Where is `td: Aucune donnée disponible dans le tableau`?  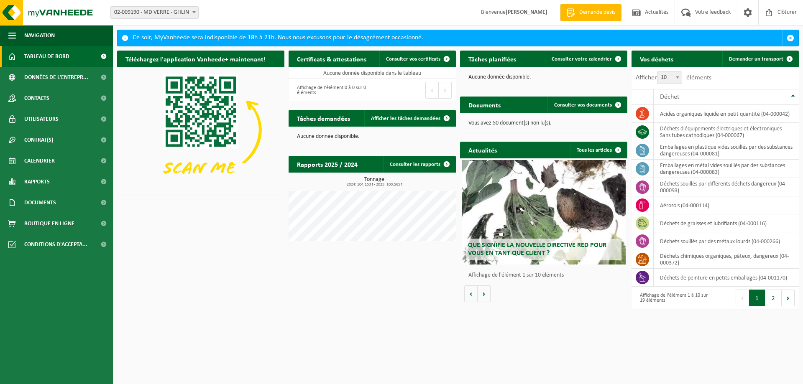 td: Aucune donnée disponible dans le tableau is located at coordinates (372, 73).